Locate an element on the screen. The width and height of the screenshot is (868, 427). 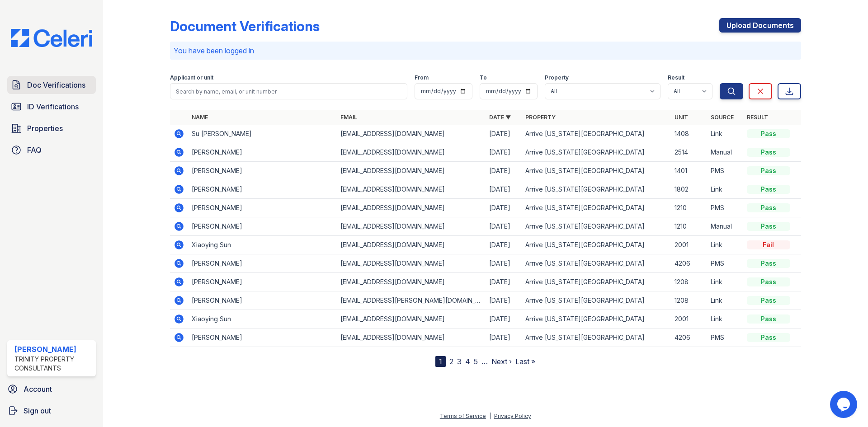
label: From is located at coordinates (421, 78).